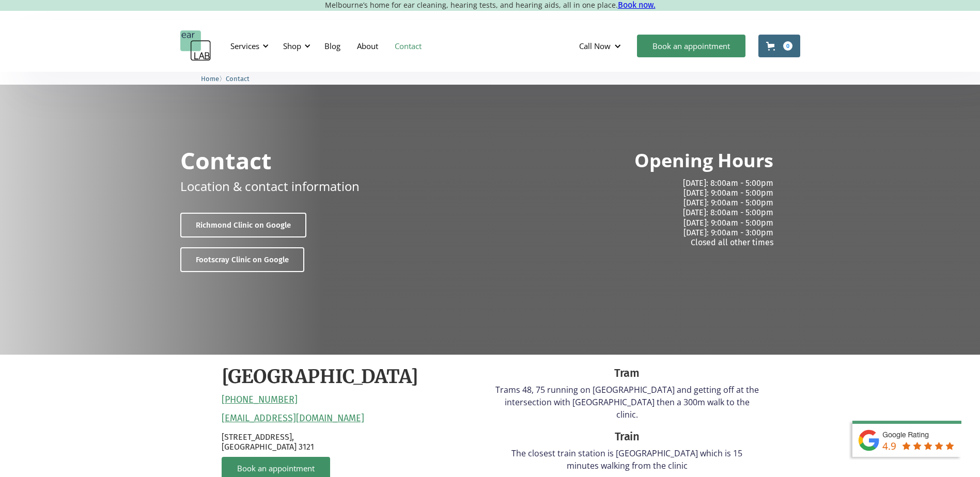 Image resolution: width=980 pixels, height=477 pixels. What do you see at coordinates (226, 160) in the screenshot?
I see `h1: Contact` at bounding box center [226, 160].